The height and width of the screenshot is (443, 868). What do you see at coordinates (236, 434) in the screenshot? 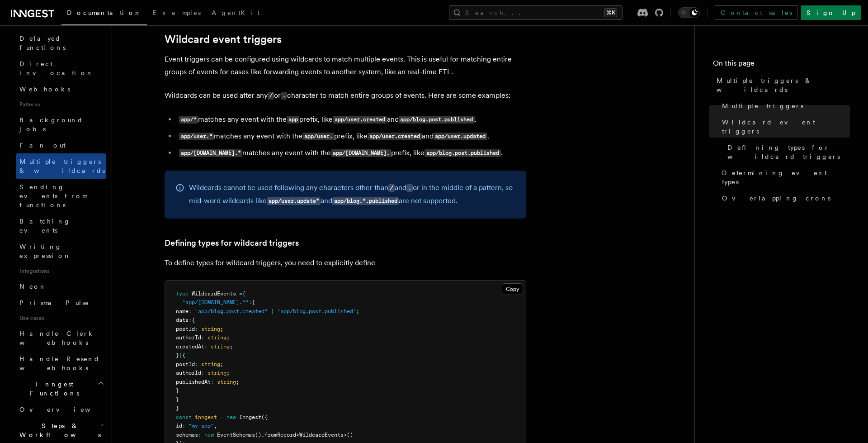
I see `span: EventSchemas` at bounding box center [236, 434].